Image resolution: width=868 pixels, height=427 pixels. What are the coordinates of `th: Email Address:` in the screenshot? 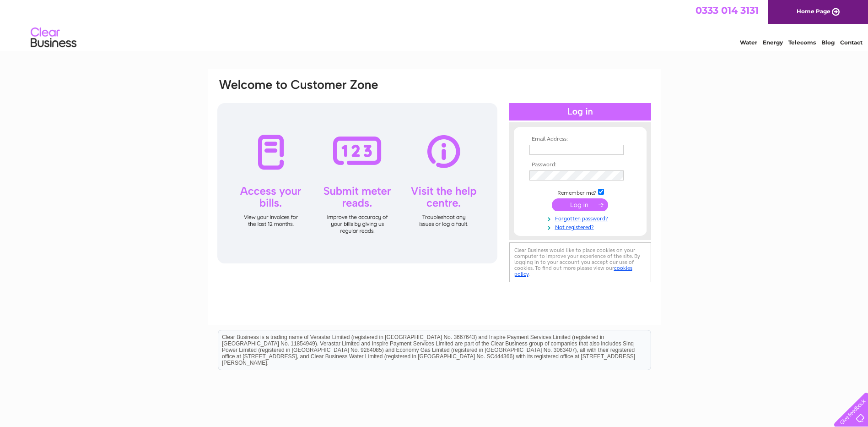 It's located at (580, 139).